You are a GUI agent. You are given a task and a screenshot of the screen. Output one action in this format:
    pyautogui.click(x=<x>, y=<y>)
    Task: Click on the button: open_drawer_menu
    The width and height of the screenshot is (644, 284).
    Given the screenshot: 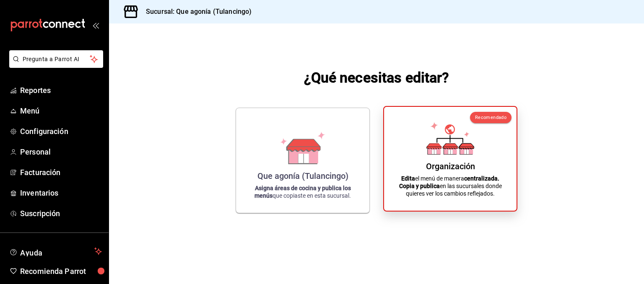 What is the action you would take?
    pyautogui.click(x=96, y=25)
    